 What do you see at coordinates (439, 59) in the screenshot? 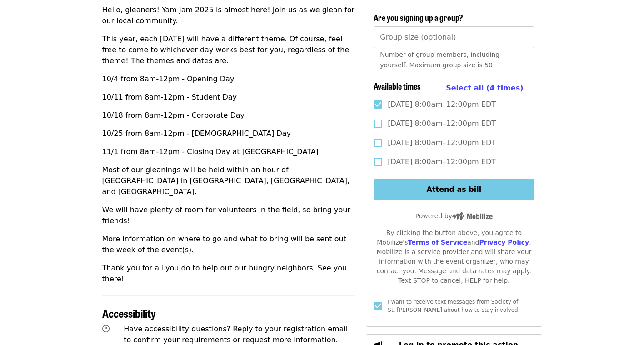
I see `span: Number of group members, including yourself. Maximum group size is 50` at bounding box center [439, 59].